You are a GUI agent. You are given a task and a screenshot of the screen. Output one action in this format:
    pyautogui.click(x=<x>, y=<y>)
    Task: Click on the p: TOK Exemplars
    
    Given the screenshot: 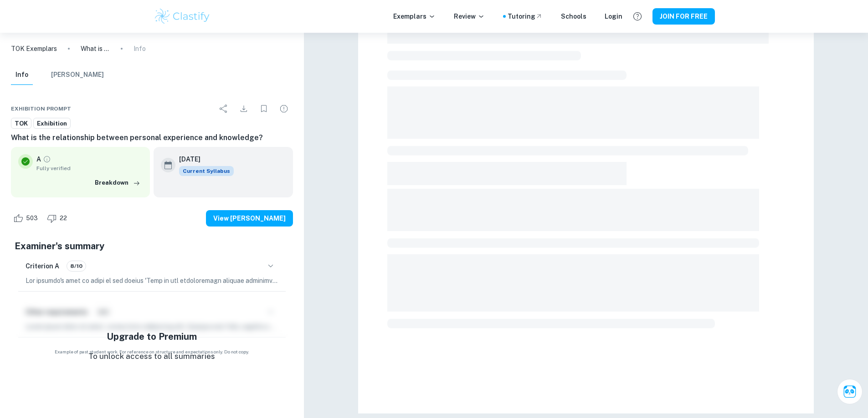 What is the action you would take?
    pyautogui.click(x=34, y=48)
    